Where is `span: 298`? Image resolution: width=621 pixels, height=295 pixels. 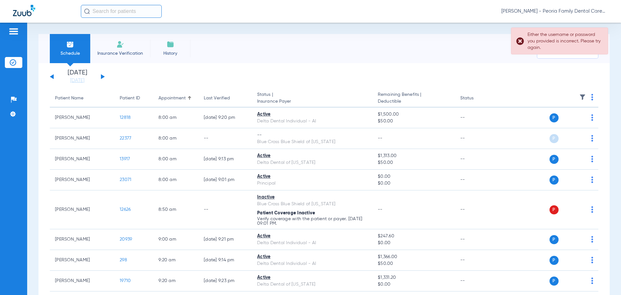
span: 298 is located at coordinates (123, 260).